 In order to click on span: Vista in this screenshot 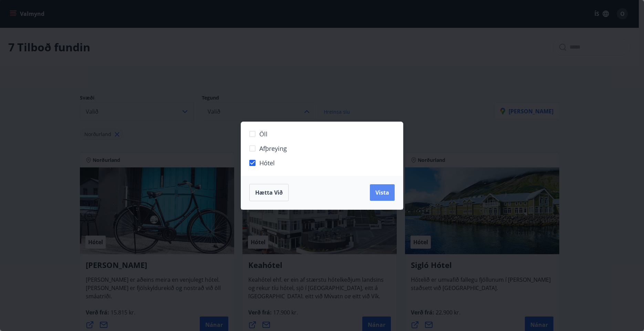, I will do `click(382, 193)`.